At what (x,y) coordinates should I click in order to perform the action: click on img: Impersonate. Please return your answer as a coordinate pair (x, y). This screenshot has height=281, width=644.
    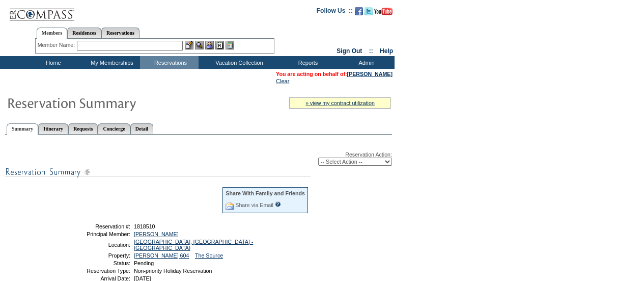
    Looking at the image, I should click on (209, 45).